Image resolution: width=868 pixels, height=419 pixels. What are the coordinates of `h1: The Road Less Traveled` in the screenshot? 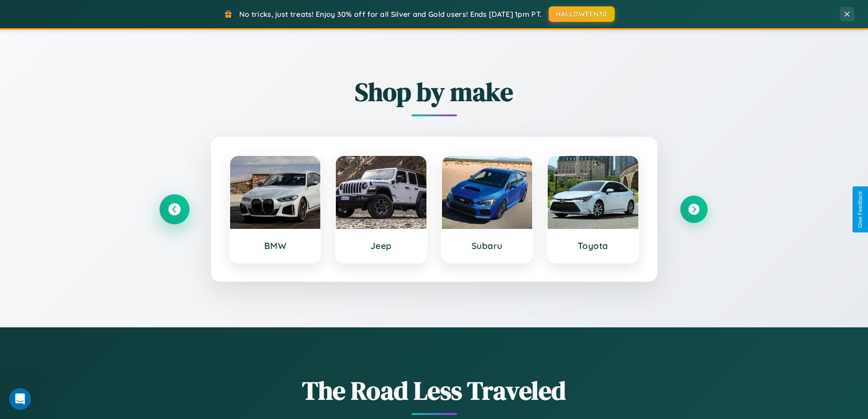 It's located at (434, 390).